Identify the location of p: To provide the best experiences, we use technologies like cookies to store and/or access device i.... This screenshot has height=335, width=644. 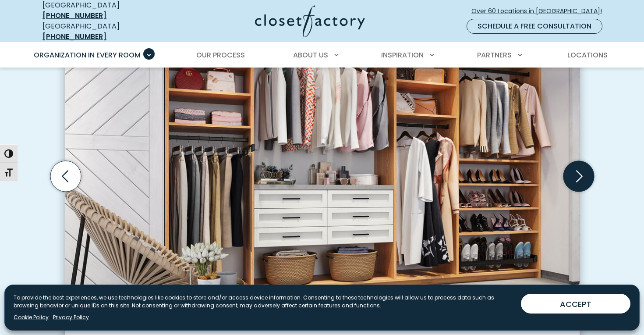
(264, 302).